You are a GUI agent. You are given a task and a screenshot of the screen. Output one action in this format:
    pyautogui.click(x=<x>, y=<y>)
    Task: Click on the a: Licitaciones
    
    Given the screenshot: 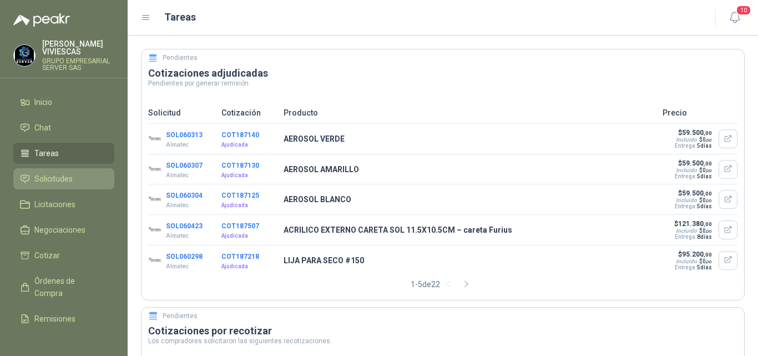 What is the action you would take?
    pyautogui.click(x=64, y=204)
    